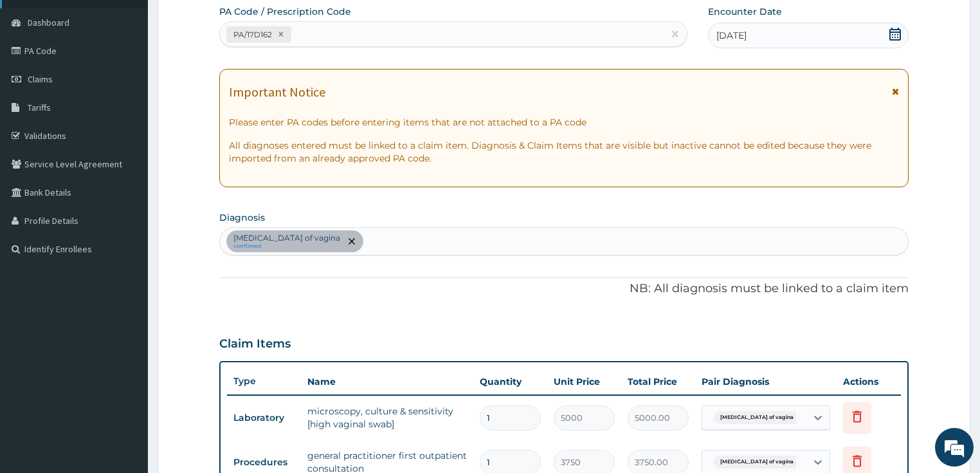 The width and height of the screenshot is (980, 473). Describe the element at coordinates (745, 12) in the screenshot. I see `label: Encounter Date` at that location.